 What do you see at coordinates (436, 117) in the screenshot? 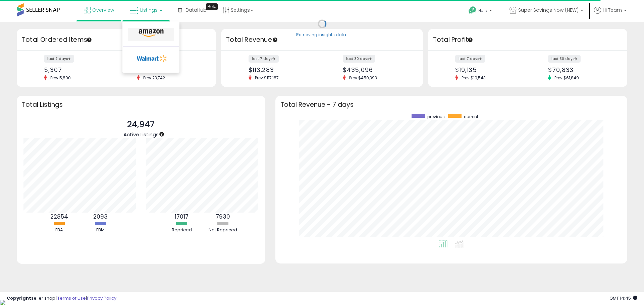
I see `span: previous` at bounding box center [436, 117].